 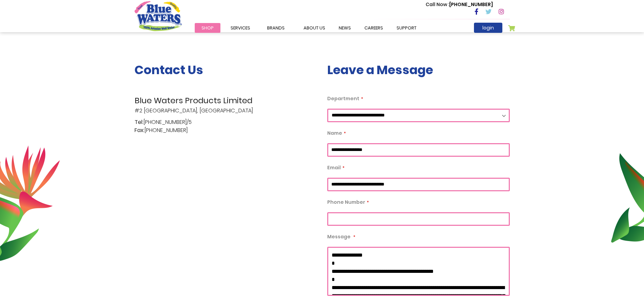 I want to click on span: Email, so click(x=334, y=167).